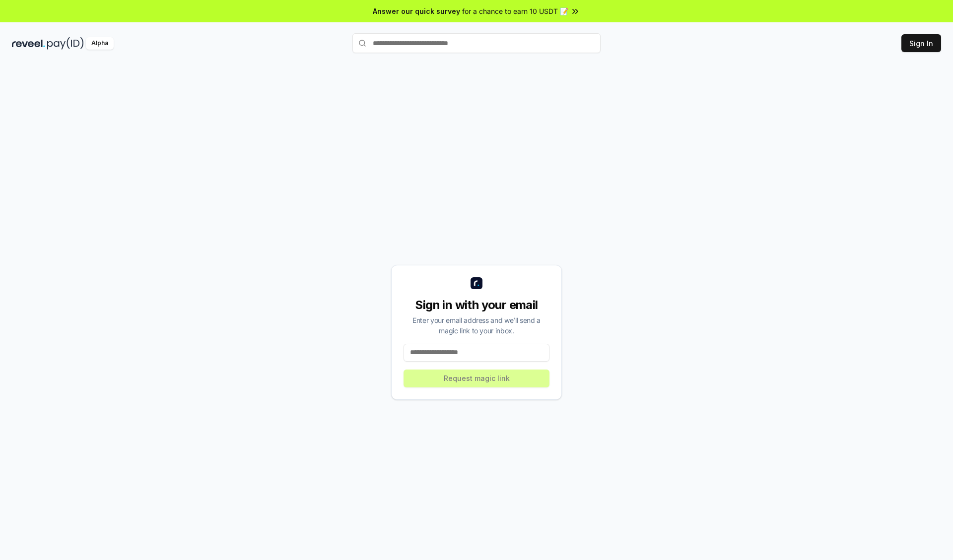 The width and height of the screenshot is (953, 560). I want to click on span: for a chance to earn 10 USDT 📝, so click(515, 11).